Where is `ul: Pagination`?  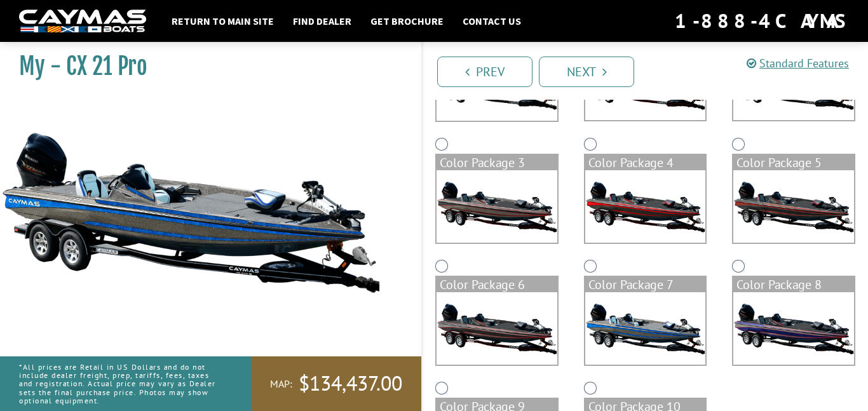 ul: Pagination is located at coordinates (651, 71).